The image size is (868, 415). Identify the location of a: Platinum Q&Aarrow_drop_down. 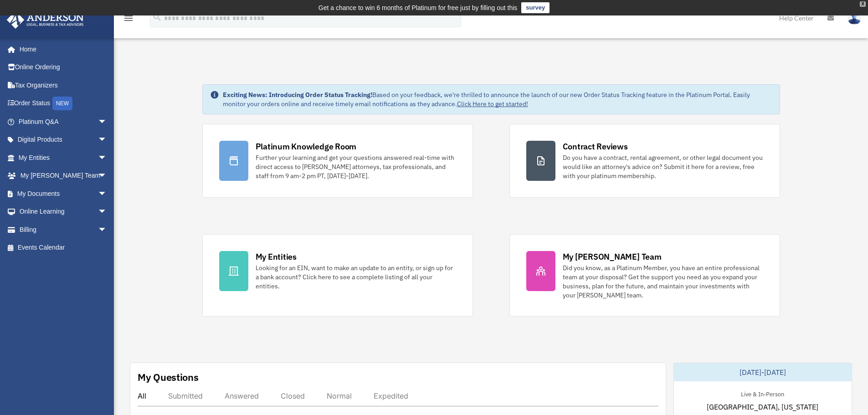
(63, 122).